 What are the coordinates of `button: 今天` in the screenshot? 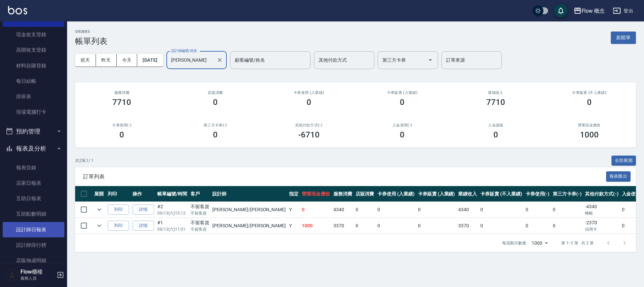 It's located at (127, 60).